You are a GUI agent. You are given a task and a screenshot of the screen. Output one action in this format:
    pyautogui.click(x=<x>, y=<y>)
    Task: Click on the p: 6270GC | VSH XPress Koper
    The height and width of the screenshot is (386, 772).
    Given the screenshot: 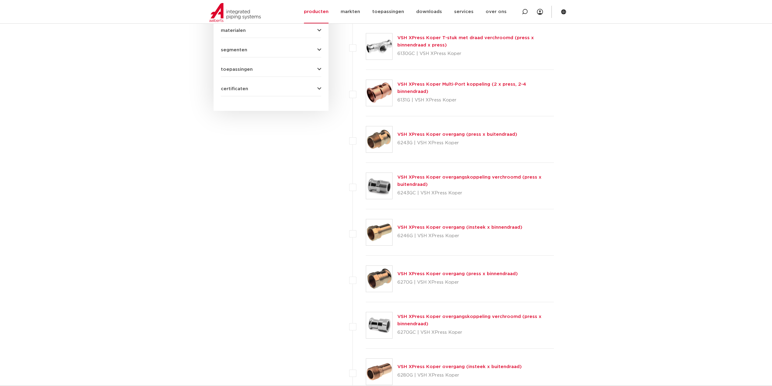 What is the action you would take?
    pyautogui.click(x=476, y=332)
    